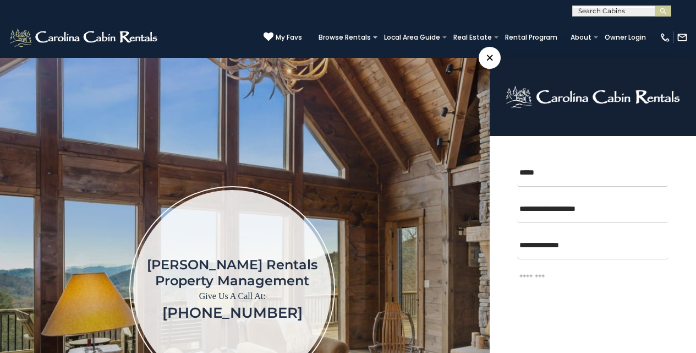 The width and height of the screenshot is (696, 353). Describe the element at coordinates (344, 37) in the screenshot. I see `a: Browse Rentals` at that location.